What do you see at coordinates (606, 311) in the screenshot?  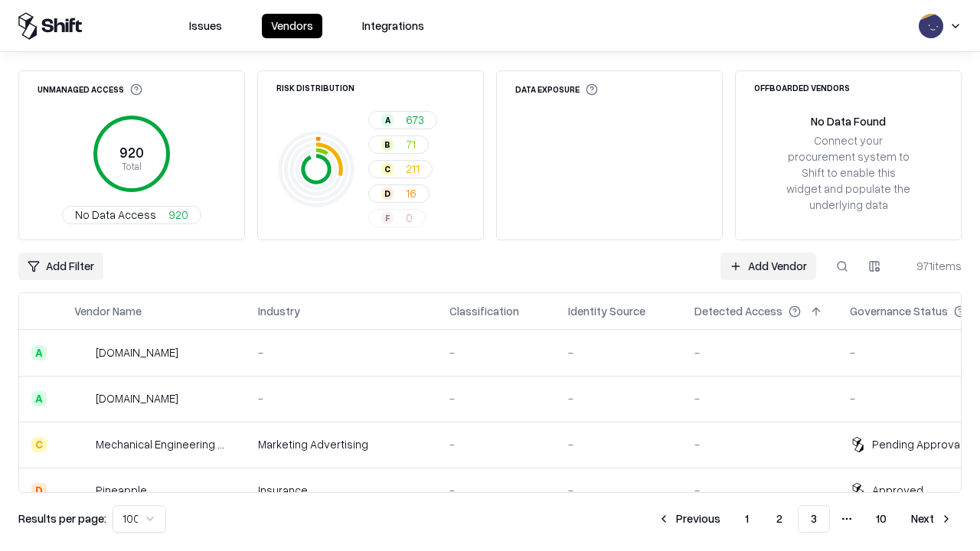 I see `div: Identity Source` at bounding box center [606, 311].